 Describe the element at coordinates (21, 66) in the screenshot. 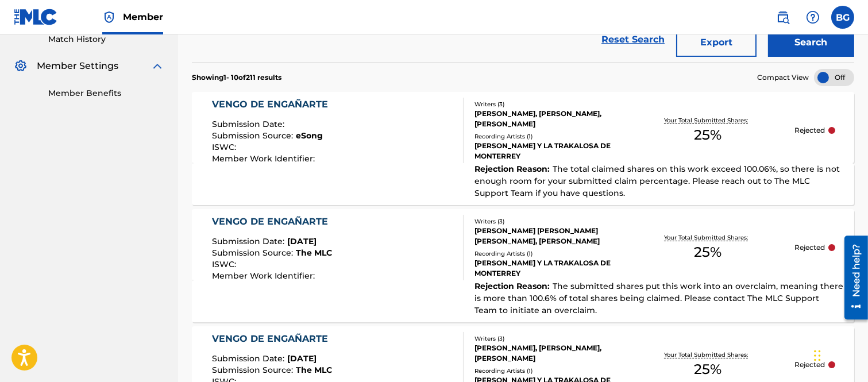

I see `img: Member Settings` at that location.